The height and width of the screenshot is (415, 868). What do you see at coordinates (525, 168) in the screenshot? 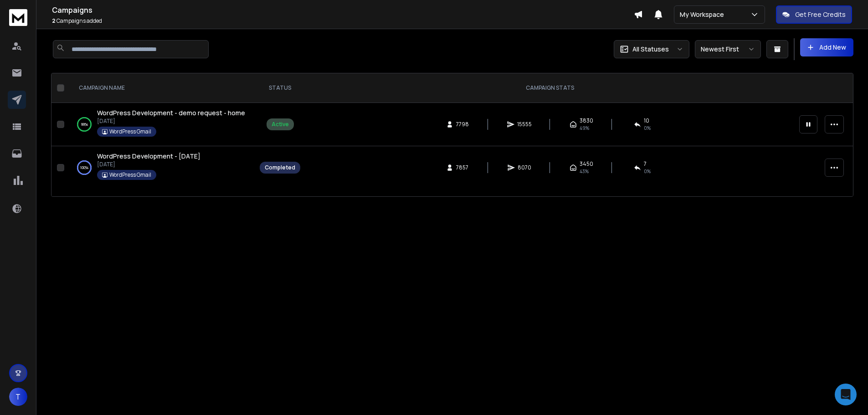
I see `span: 8070` at bounding box center [525, 168].